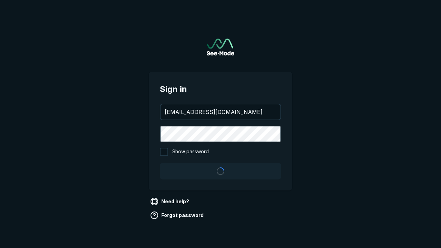 The height and width of the screenshot is (248, 441). What do you see at coordinates (221, 89) in the screenshot?
I see `span: Sign in` at bounding box center [221, 89].